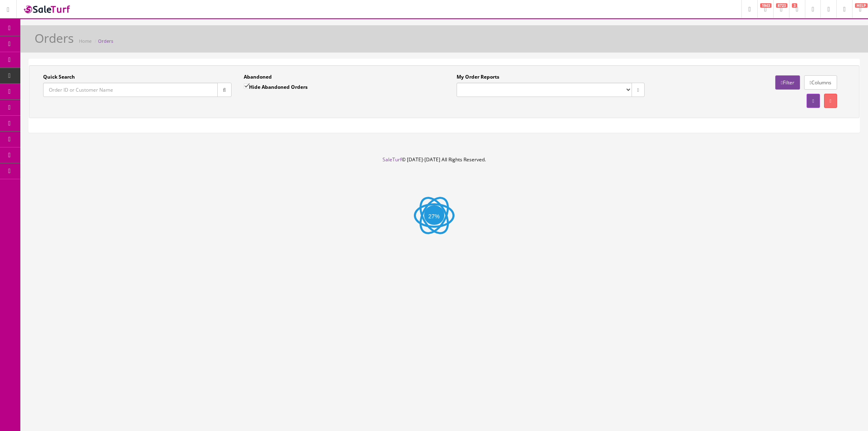  I want to click on a: SaleTurf, so click(392, 159).